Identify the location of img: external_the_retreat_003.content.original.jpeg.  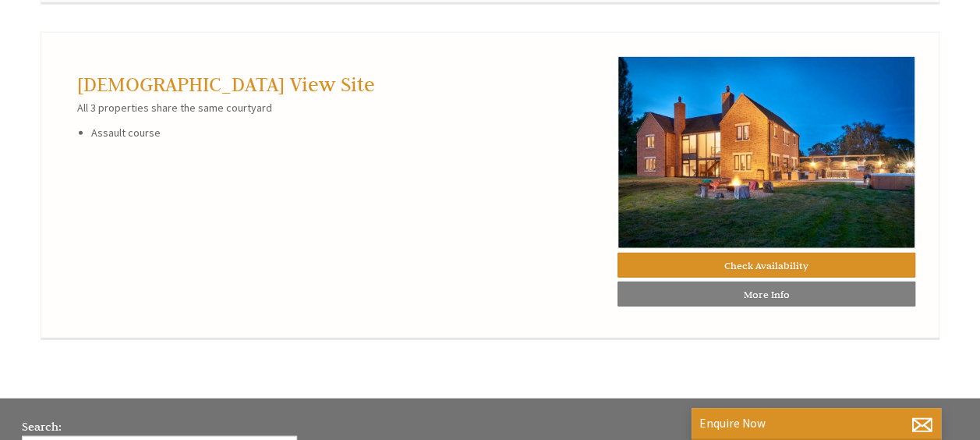
(766, 152).